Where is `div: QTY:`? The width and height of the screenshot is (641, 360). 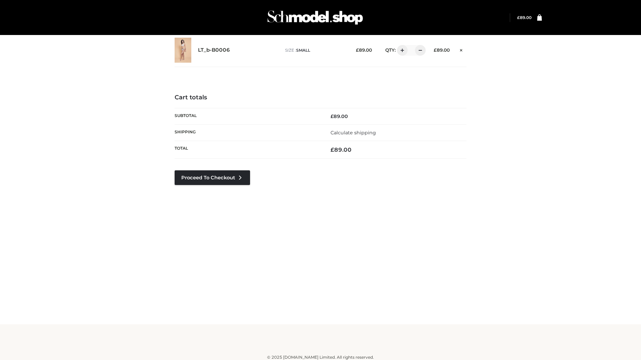 div: QTY: is located at coordinates (401, 50).